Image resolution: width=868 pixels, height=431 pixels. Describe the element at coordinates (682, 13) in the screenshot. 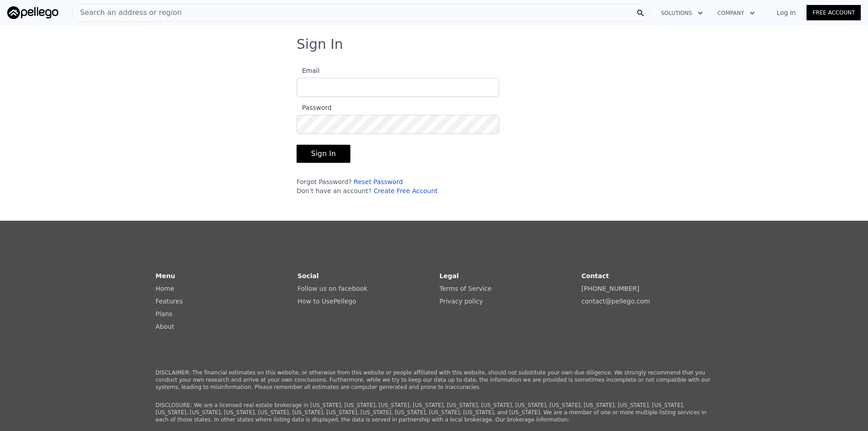

I see `button: Solutions` at that location.